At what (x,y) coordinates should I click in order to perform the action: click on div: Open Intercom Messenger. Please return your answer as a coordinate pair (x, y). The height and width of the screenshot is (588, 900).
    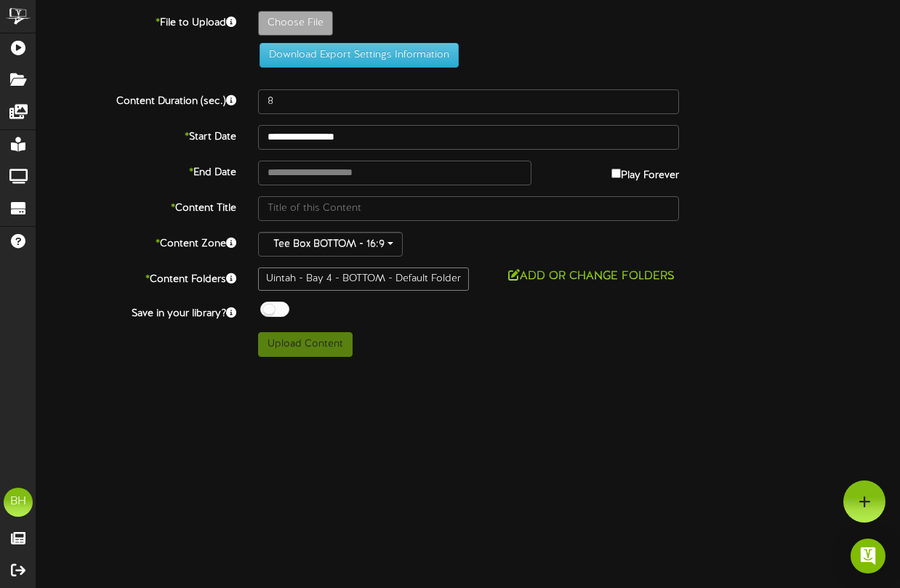
    Looking at the image, I should click on (868, 556).